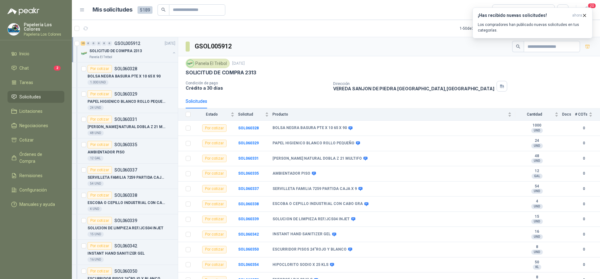 The width and height of the screenshot is (600, 279). I want to click on a: Chat2, so click(36, 68).